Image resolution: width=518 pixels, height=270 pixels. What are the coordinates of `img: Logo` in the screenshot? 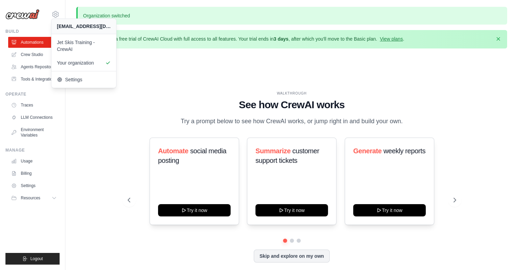 It's located at (22, 14).